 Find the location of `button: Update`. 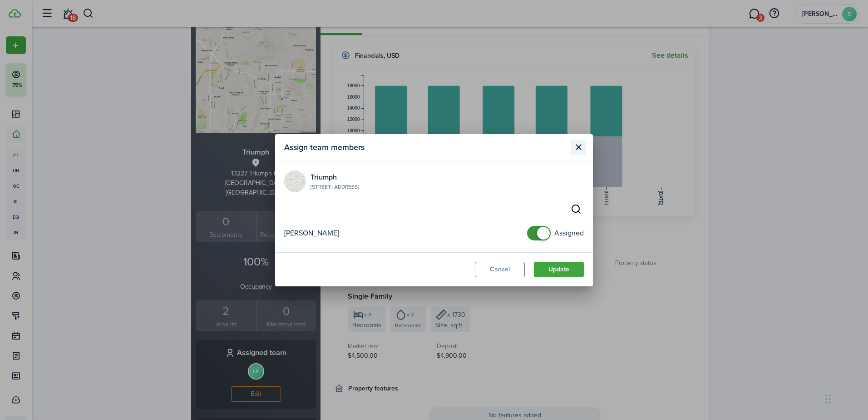

button: Update is located at coordinates (559, 269).